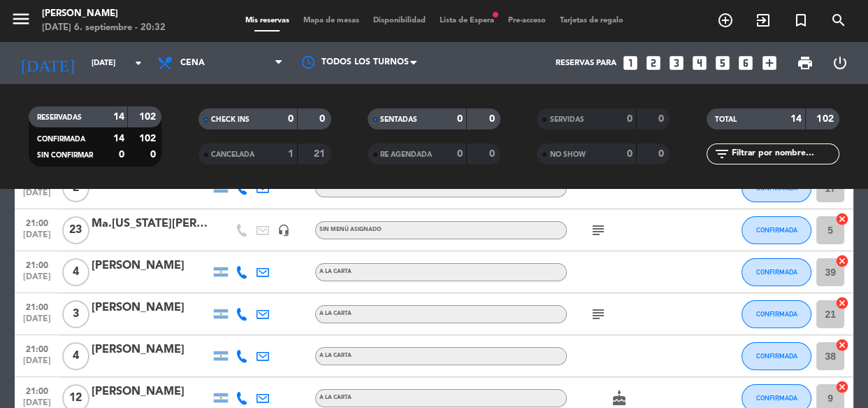  Describe the element at coordinates (76, 230) in the screenshot. I see `span: 23` at that location.